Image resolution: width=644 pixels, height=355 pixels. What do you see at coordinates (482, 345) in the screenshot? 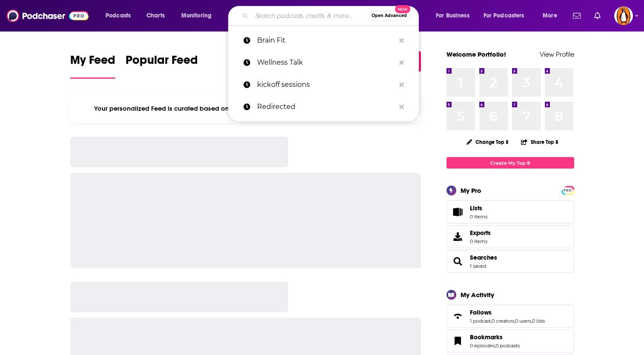
I see `a: 0 episodes` at bounding box center [482, 345].